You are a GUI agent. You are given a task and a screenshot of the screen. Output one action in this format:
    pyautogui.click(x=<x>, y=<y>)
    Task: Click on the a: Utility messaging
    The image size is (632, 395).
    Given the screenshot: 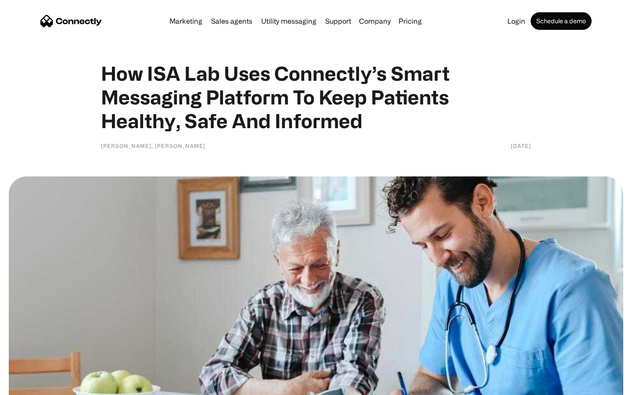 What is the action you would take?
    pyautogui.click(x=289, y=21)
    